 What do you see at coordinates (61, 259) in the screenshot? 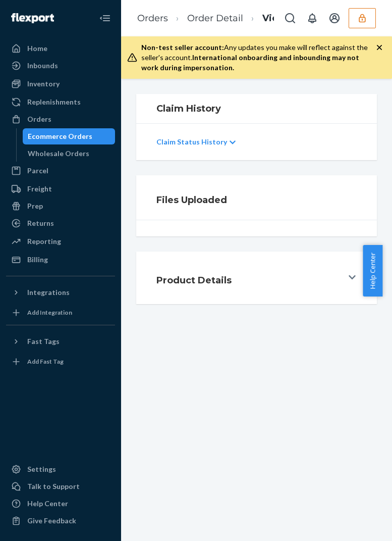
I see `a: Billing` at bounding box center [61, 259].